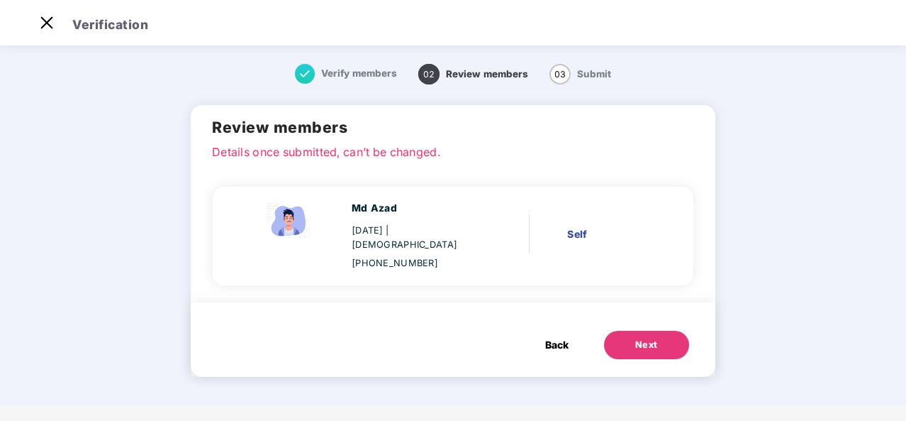 The height and width of the screenshot is (421, 906). I want to click on div: Next, so click(647, 345).